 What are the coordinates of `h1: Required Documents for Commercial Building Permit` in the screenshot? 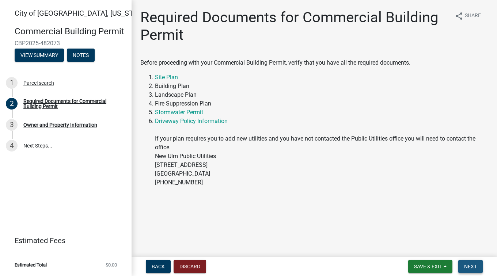 It's located at (295, 26).